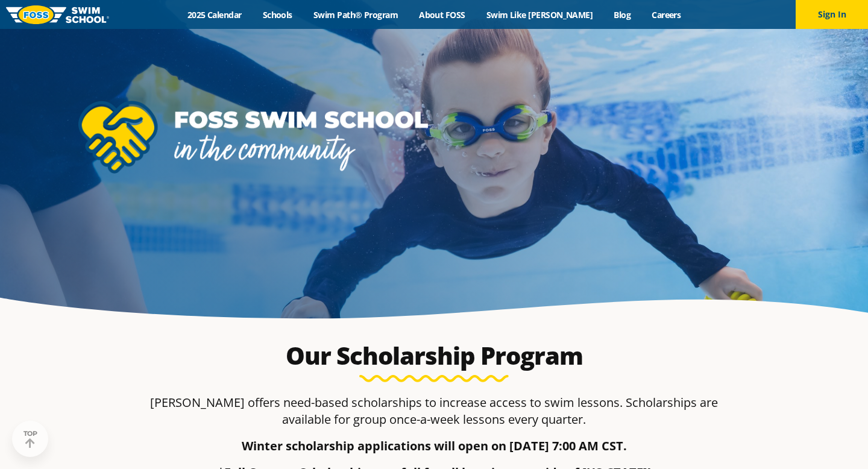  What do you see at coordinates (622, 14) in the screenshot?
I see `a: Blog` at bounding box center [622, 14].